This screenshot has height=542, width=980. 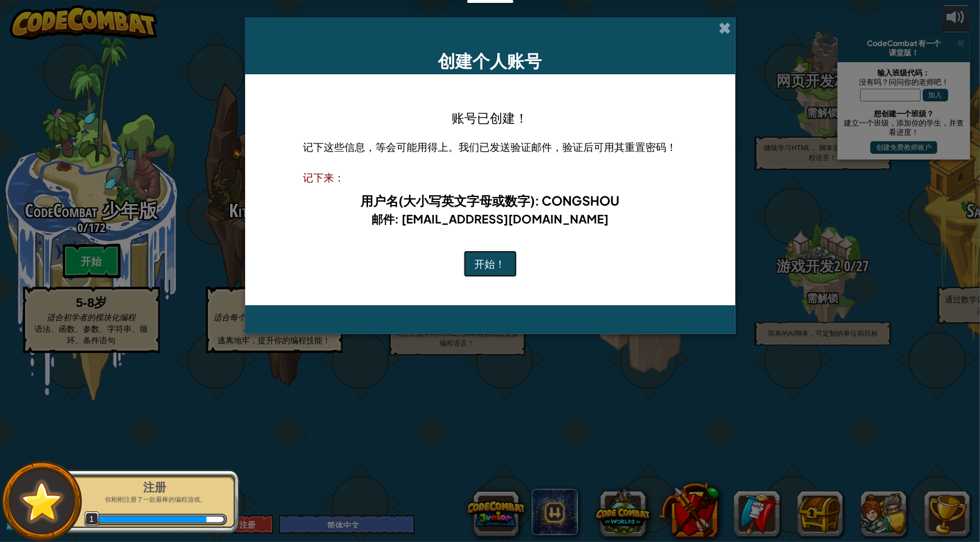 I want to click on b: : CONGSHOU, so click(x=490, y=201).